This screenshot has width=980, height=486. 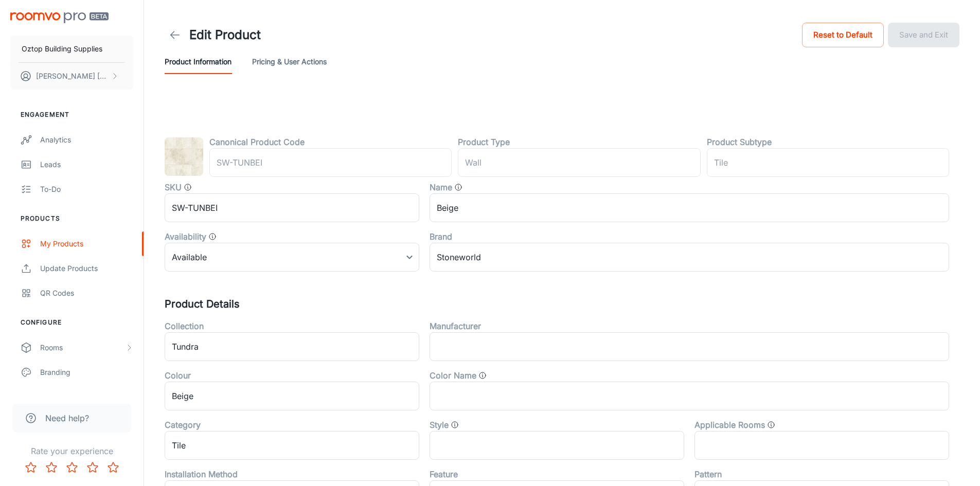 I want to click on button: Product Information, so click(x=198, y=62).